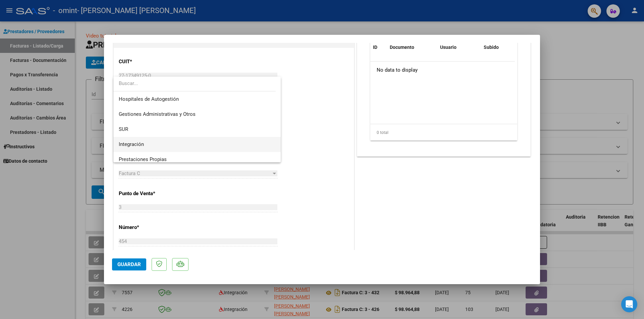 The image size is (644, 319). I want to click on input: dropdown search, so click(194, 84).